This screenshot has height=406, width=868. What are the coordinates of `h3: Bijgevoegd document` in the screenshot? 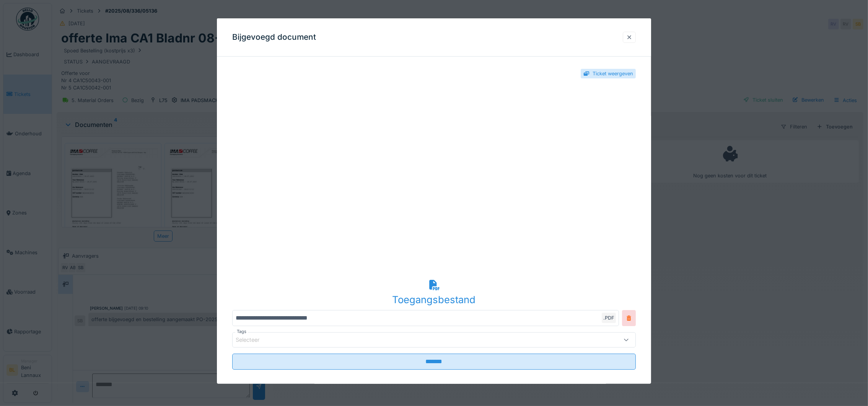 It's located at (274, 37).